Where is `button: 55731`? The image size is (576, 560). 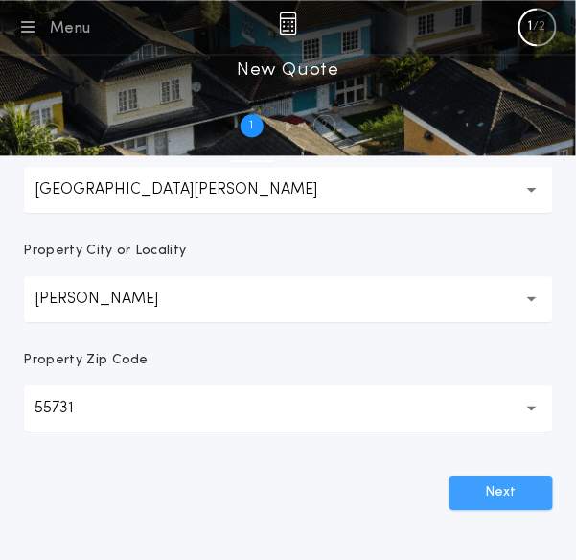
button: 55731 is located at coordinates (288, 408).